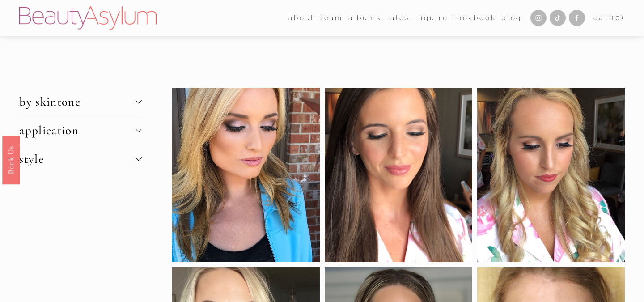 The width and height of the screenshot is (644, 302). I want to click on span: about, so click(301, 18).